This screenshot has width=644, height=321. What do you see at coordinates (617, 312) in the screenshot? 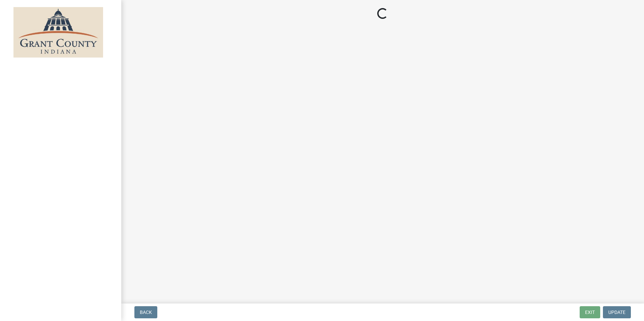
I see `span: Update` at bounding box center [617, 312].